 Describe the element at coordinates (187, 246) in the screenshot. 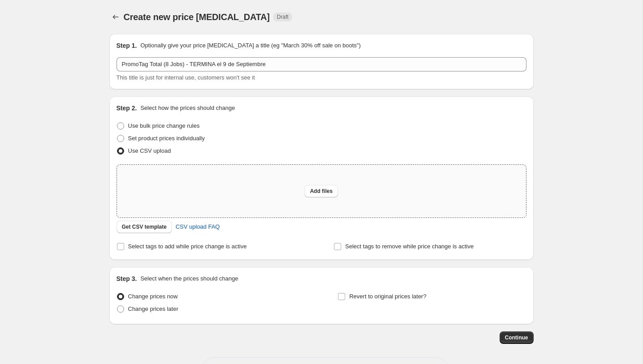

I see `span: Select tags to add while price change is active` at that location.